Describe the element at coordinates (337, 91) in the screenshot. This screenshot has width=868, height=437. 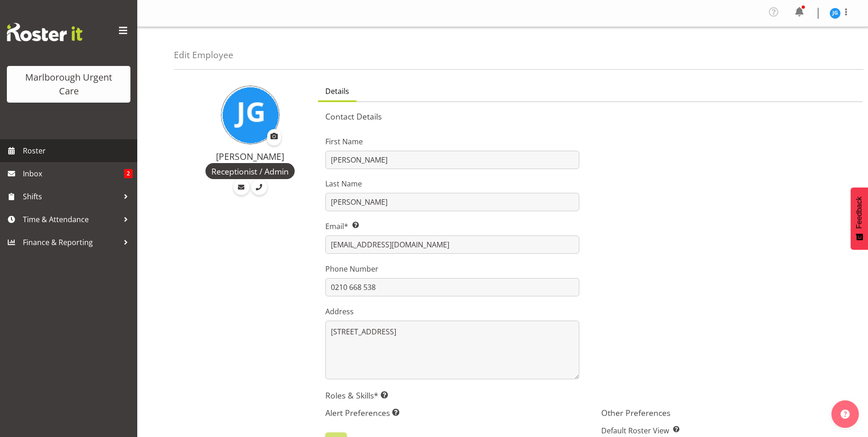
I see `span: Details` at that location.